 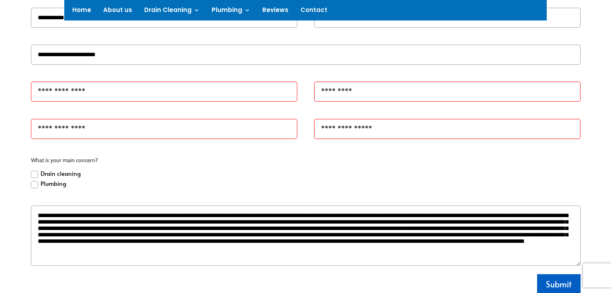 What do you see at coordinates (82, 12) in the screenshot?
I see `a: Home` at bounding box center [82, 12].